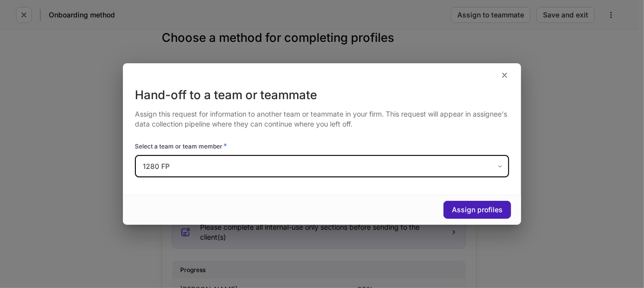  What do you see at coordinates (322, 95) in the screenshot?
I see `div: Hand-off to a team or teammate` at bounding box center [322, 95].